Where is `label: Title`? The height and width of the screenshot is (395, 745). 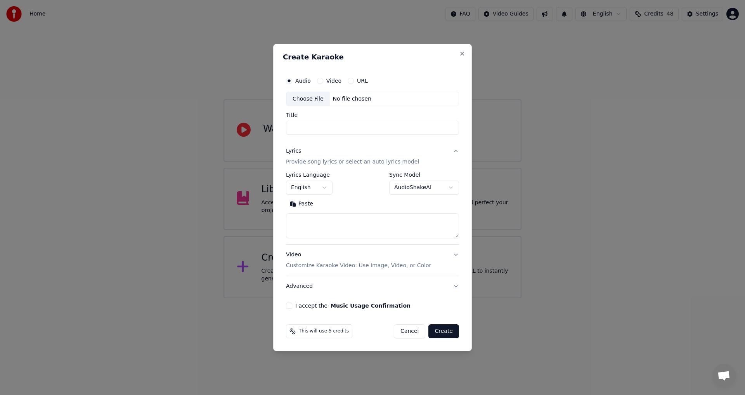 label: Title is located at coordinates (372, 115).